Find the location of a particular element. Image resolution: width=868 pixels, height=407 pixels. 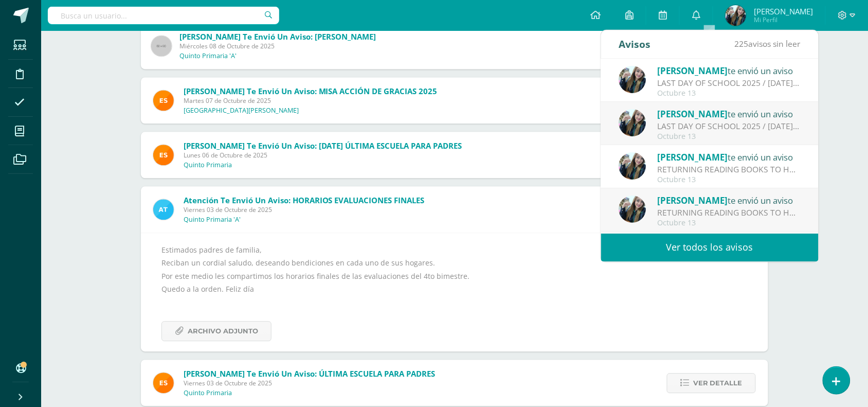

div: Estimados padres de familia, Reciban un cordial saludo, deseando bendiciones en cada uno de sus h... is located at coordinates (455, 292).